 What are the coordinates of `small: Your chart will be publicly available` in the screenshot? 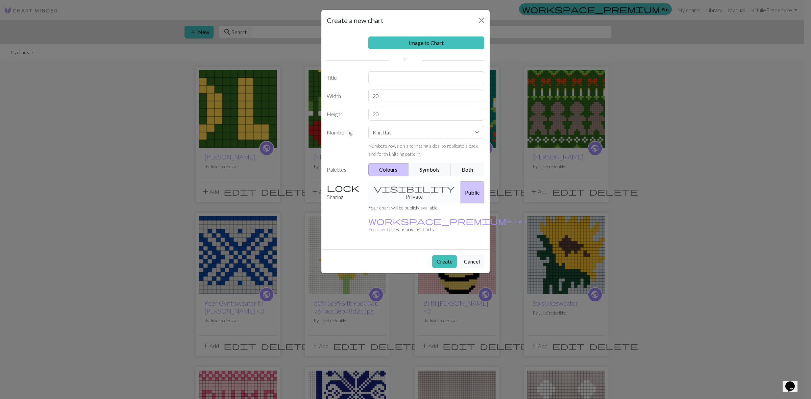 It's located at (403, 207).